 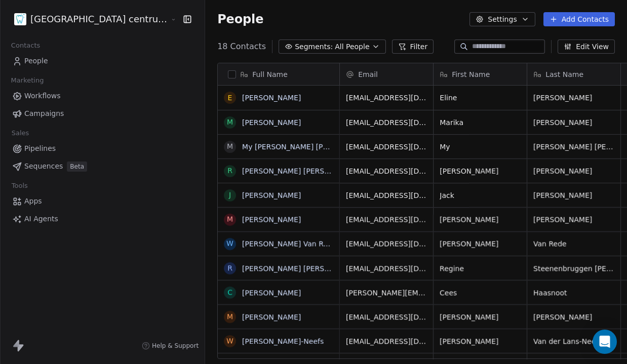 I want to click on span: All People, so click(x=352, y=46).